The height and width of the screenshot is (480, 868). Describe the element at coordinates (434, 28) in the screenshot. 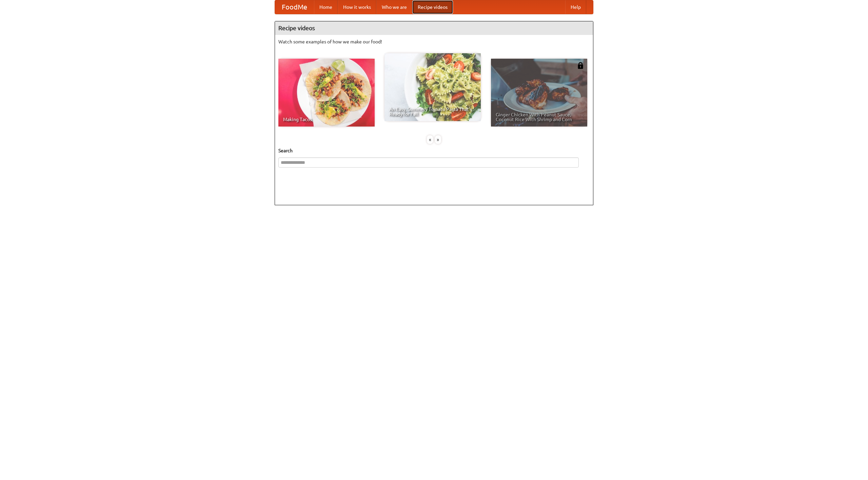

I see `h4: Recipe videos` at that location.